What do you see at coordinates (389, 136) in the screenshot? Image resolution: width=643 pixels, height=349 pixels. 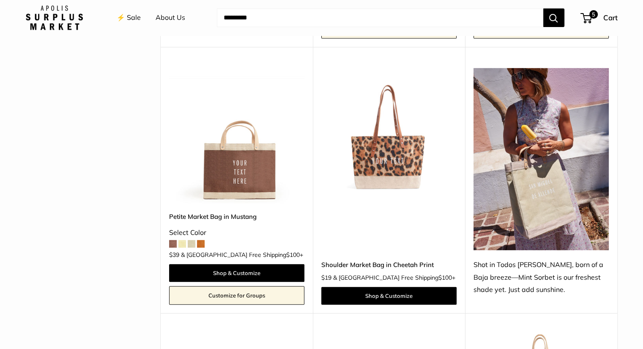 I see `a: description_Make it yours with custom printed text.Shoulder Market Bag in Cheetah Print` at bounding box center [389, 136].